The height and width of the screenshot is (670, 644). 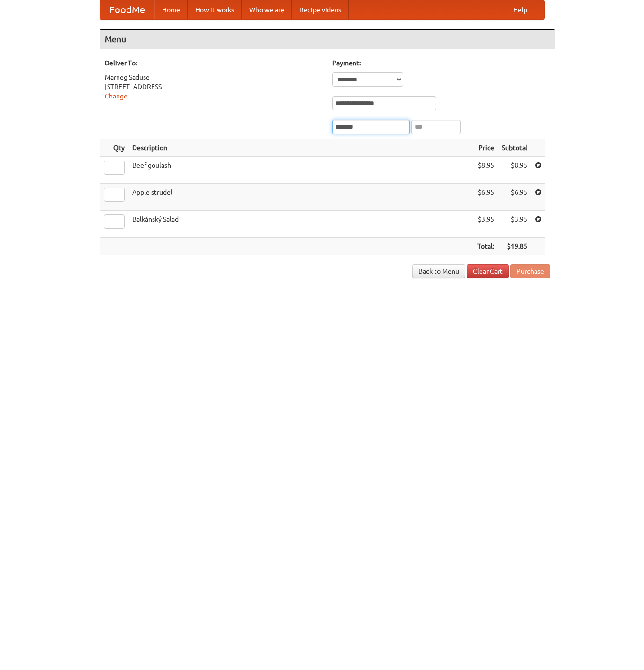 What do you see at coordinates (116, 96) in the screenshot?
I see `a: Change` at bounding box center [116, 96].